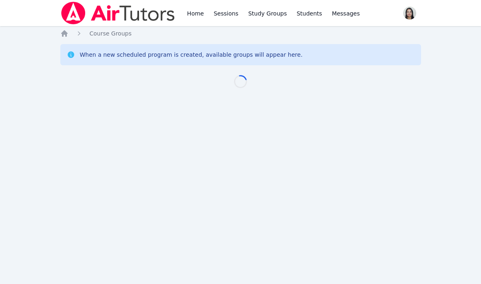 This screenshot has height=284, width=481. What do you see at coordinates (346, 13) in the screenshot?
I see `span: Messages` at bounding box center [346, 13].